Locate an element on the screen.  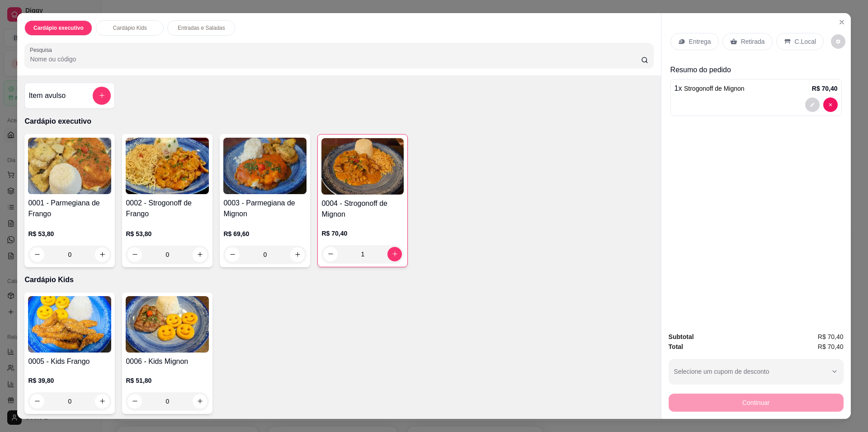
h4: 0001 - Parmegiana de Frango is located at coordinates (70, 209).